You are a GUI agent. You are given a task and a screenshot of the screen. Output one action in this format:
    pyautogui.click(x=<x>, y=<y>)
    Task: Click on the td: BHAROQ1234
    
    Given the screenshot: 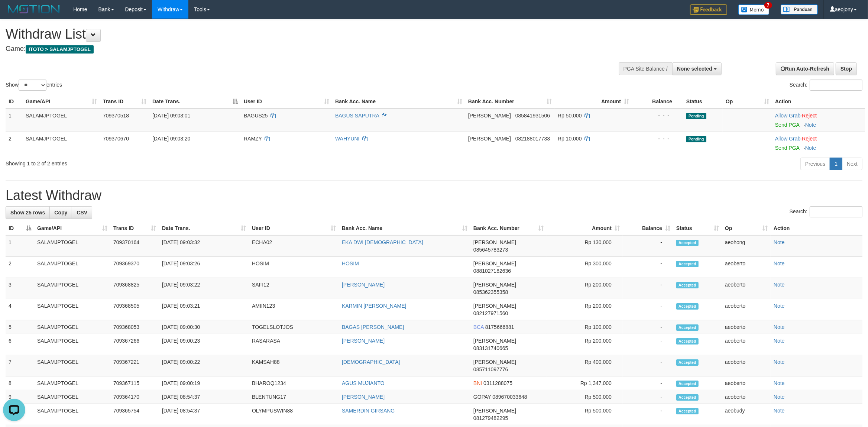 What is the action you would take?
    pyautogui.click(x=294, y=383)
    